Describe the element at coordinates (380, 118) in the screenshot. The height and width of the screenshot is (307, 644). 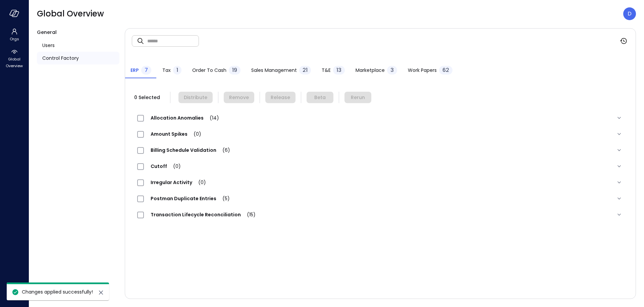
I see `div: Allocation Anomalies(14)` at that location.